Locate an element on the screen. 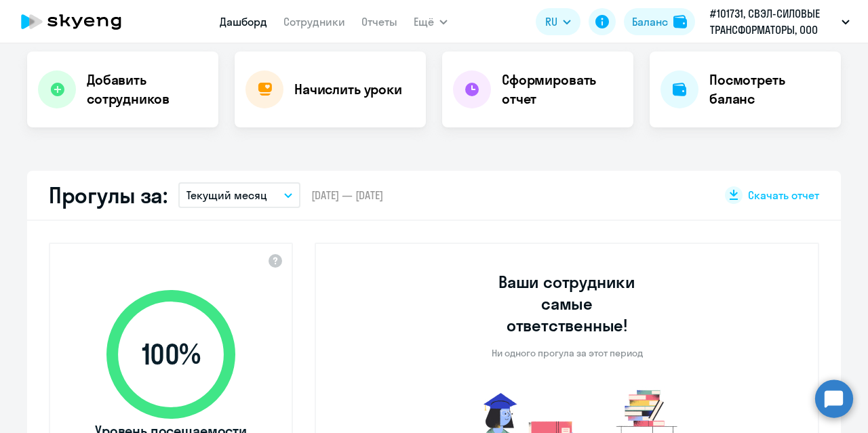 Image resolution: width=868 pixels, height=433 pixels. a: Сотрудники is located at coordinates (314, 22).